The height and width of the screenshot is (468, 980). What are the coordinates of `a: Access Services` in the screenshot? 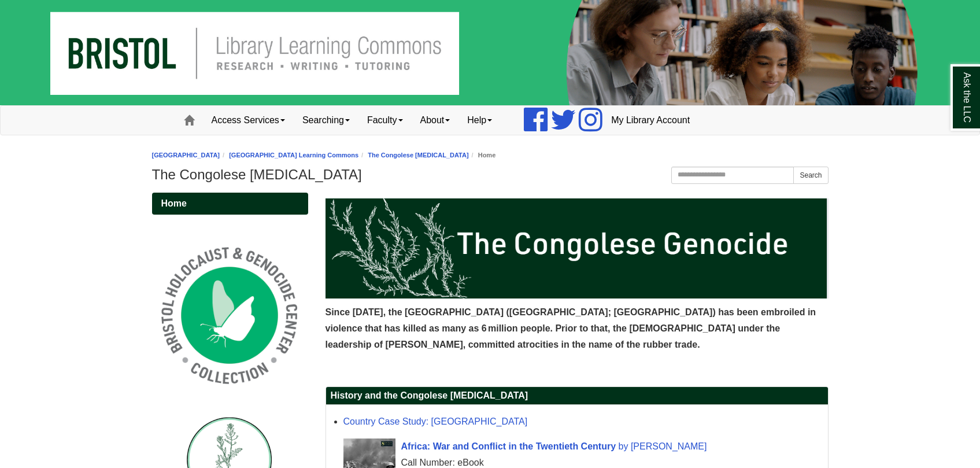 It's located at (248, 121).